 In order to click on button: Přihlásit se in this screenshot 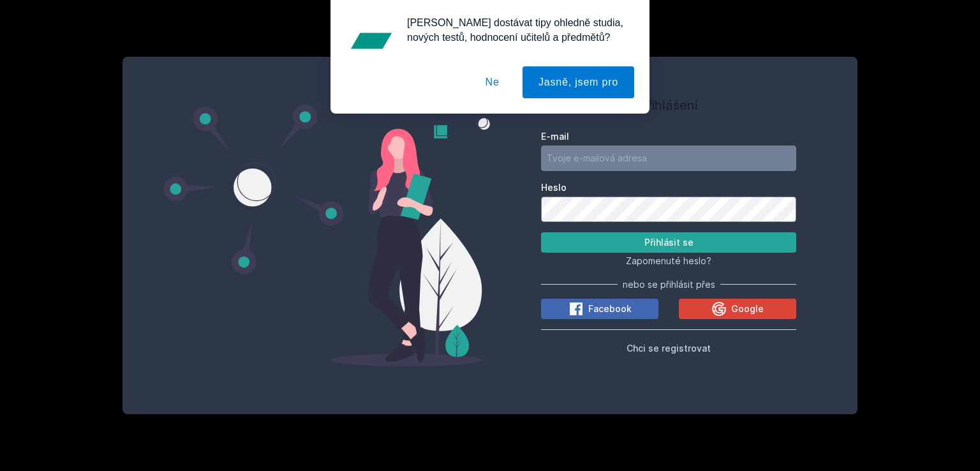, I will do `click(669, 242)`.